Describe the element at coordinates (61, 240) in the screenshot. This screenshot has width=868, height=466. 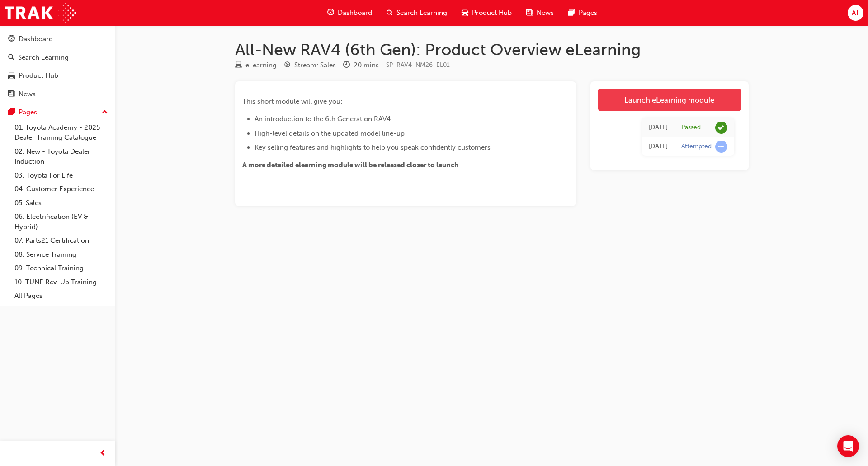
I see `a: 07. Parts21 Certification` at that location.